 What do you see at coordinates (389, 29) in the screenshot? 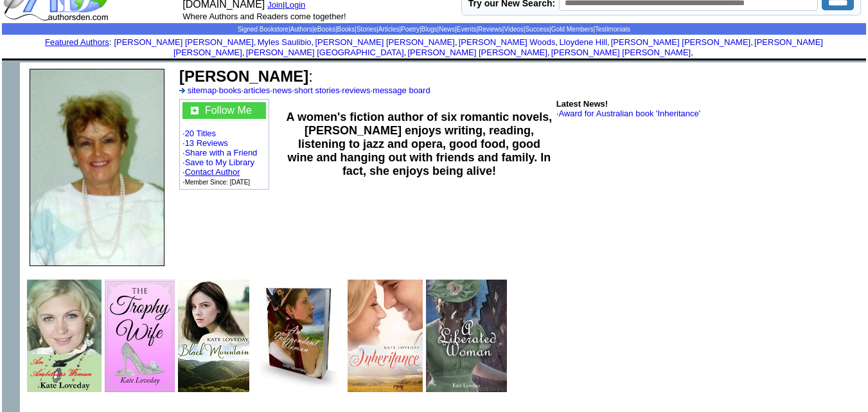
I see `a: Articles` at bounding box center [389, 29].